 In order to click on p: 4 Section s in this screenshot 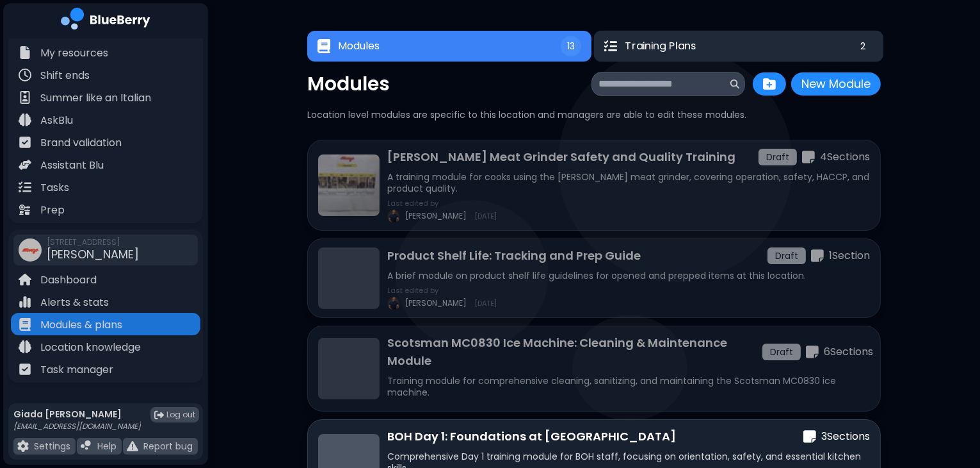, I will do `click(845, 157)`.